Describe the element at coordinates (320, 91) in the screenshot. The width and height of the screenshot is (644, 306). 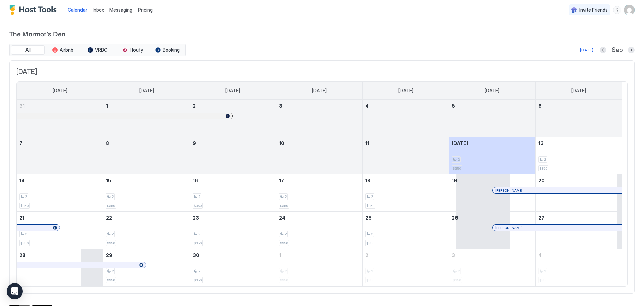
I see `a: Wednesday` at that location.